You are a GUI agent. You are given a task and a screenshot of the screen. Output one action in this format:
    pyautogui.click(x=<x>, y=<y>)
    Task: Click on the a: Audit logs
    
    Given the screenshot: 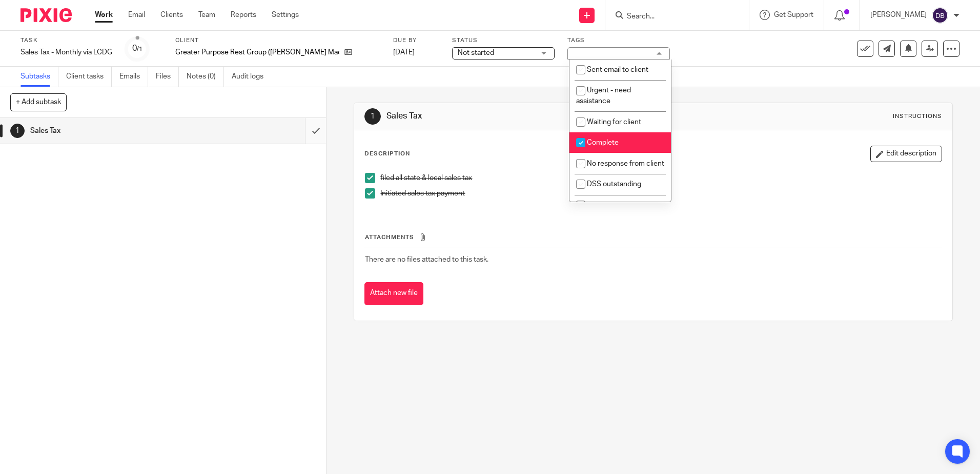 What is the action you would take?
    pyautogui.click(x=251, y=77)
    